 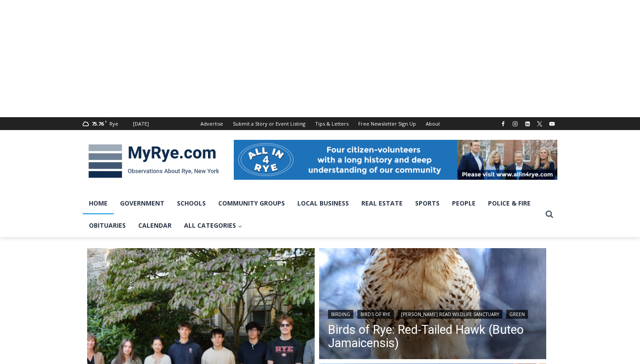 What do you see at coordinates (323, 203) in the screenshot?
I see `a: Local Business` at bounding box center [323, 203].